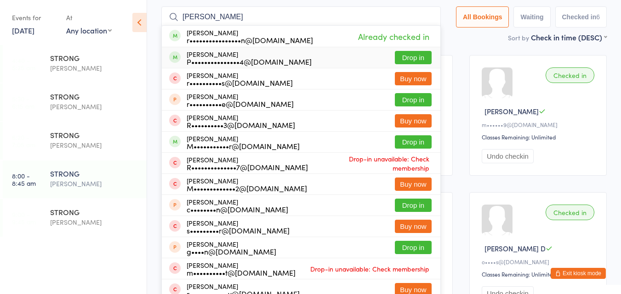 The height and width of the screenshot is (294, 621). What do you see at coordinates (301, 17) in the screenshot?
I see `input: Search` at bounding box center [301, 17].